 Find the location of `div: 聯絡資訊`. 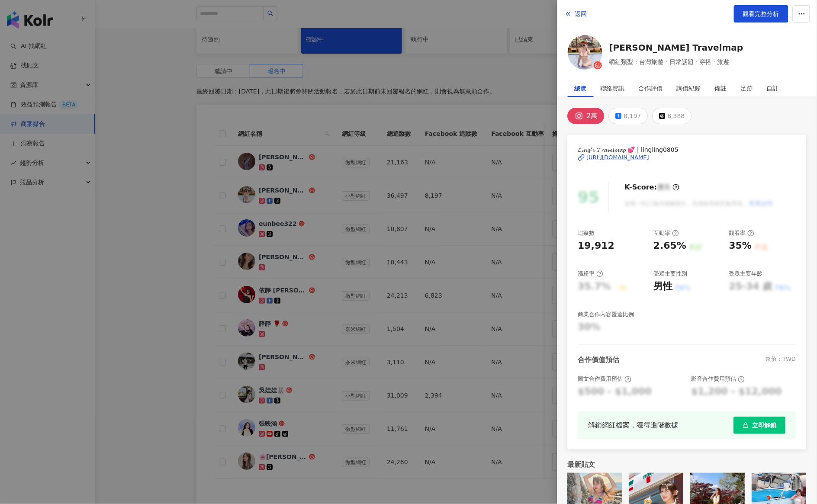

div: 聯絡資訊 is located at coordinates (612, 88).